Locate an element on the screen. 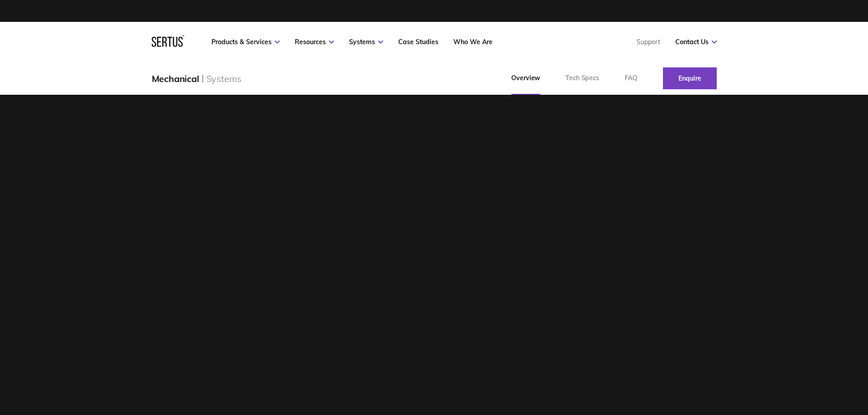 Image resolution: width=868 pixels, height=415 pixels. a: Systems is located at coordinates (366, 42).